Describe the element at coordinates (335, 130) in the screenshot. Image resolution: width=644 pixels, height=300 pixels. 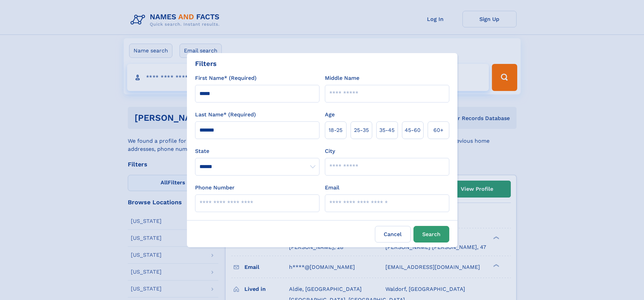
I see `span: 18‑25` at that location.